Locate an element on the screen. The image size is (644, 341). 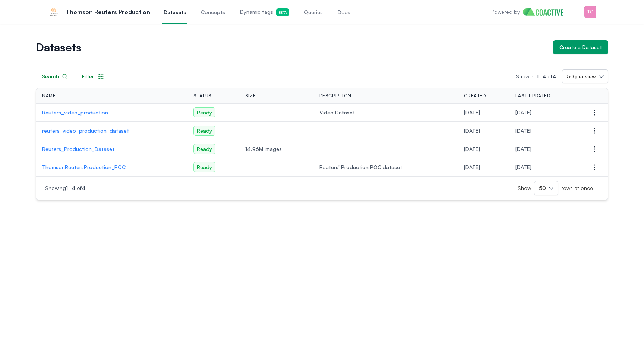
span: Beta is located at coordinates (282, 12).